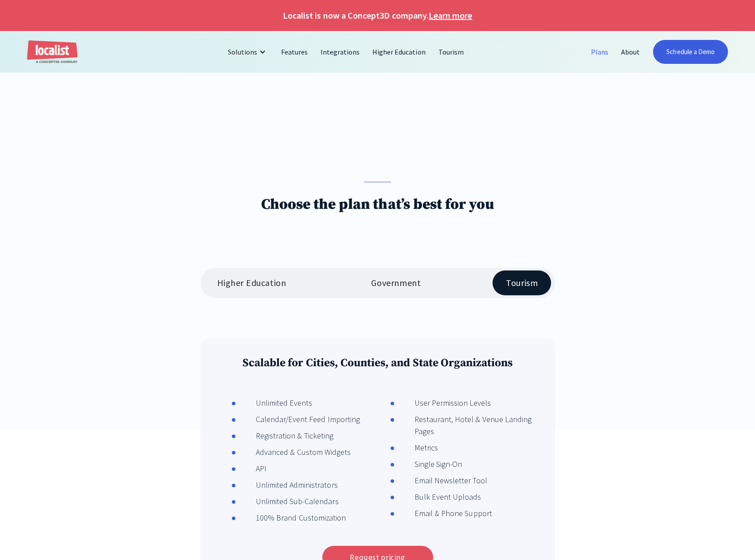 The width and height of the screenshot is (755, 560). What do you see at coordinates (251, 468) in the screenshot?
I see `div: API` at bounding box center [251, 468].